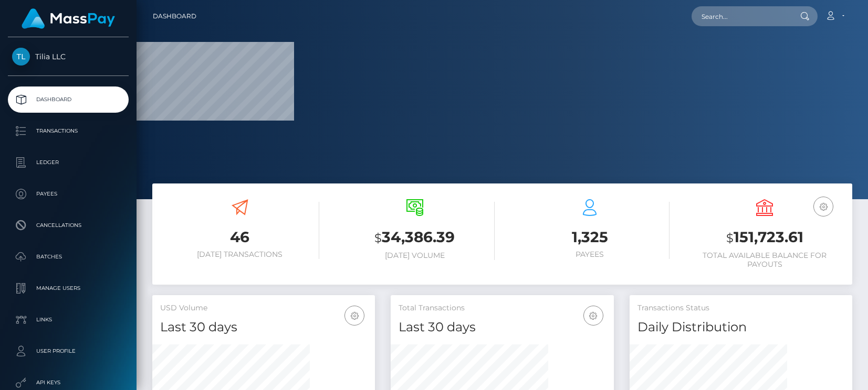  I want to click on p: Dashboard, so click(69, 99).